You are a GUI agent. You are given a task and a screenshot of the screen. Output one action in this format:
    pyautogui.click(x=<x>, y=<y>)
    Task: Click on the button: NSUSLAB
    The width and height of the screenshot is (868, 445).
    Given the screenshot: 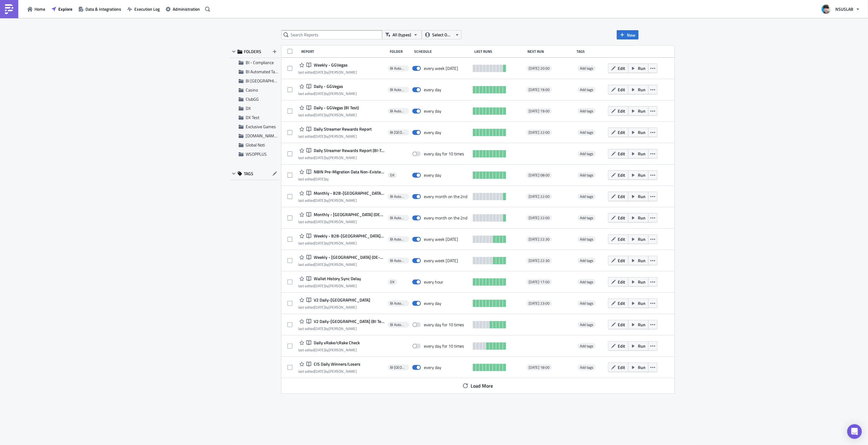 What is the action you would take?
    pyautogui.click(x=841, y=9)
    